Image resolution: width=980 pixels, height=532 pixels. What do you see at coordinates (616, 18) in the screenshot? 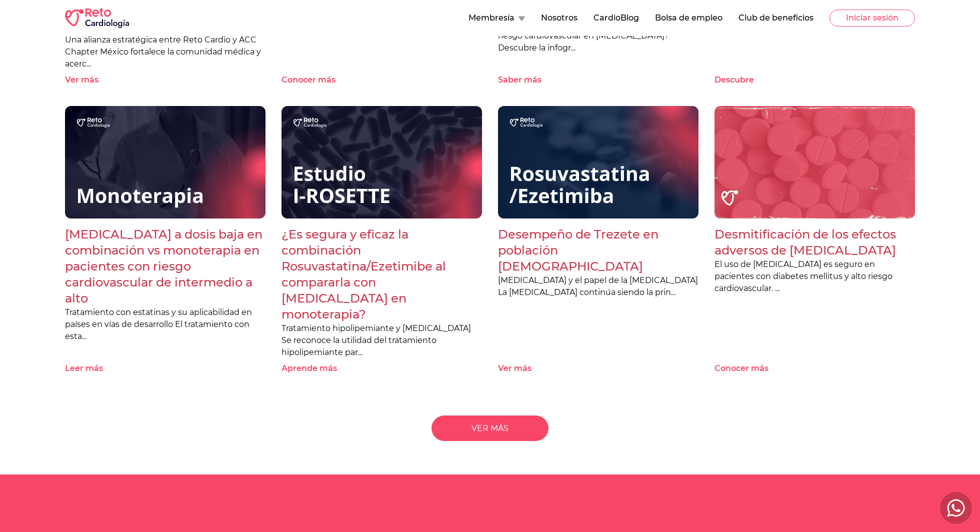
I see `button: CardioBlog` at bounding box center [616, 18].